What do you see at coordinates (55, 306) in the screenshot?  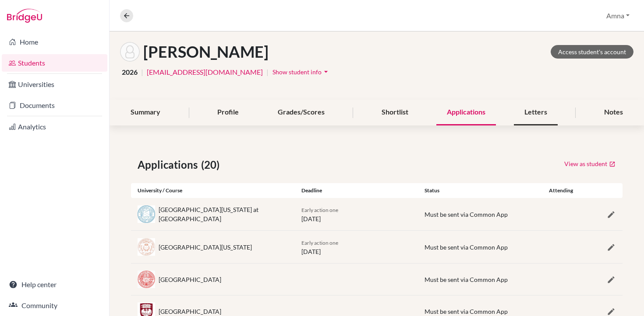 I see `a: Community` at bounding box center [55, 306].